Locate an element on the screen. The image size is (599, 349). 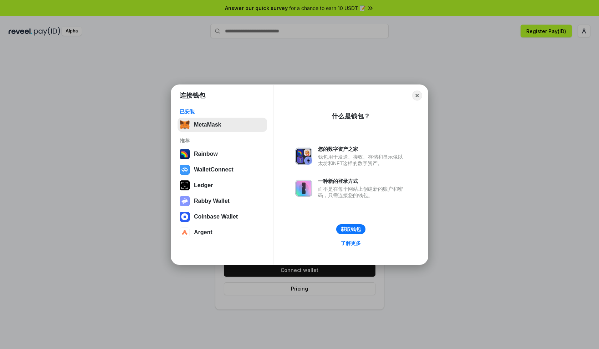
div: 钱包用于发送、接收、存储和显示像以太坊和NFT这样的数字资产。 is located at coordinates (362, 160).